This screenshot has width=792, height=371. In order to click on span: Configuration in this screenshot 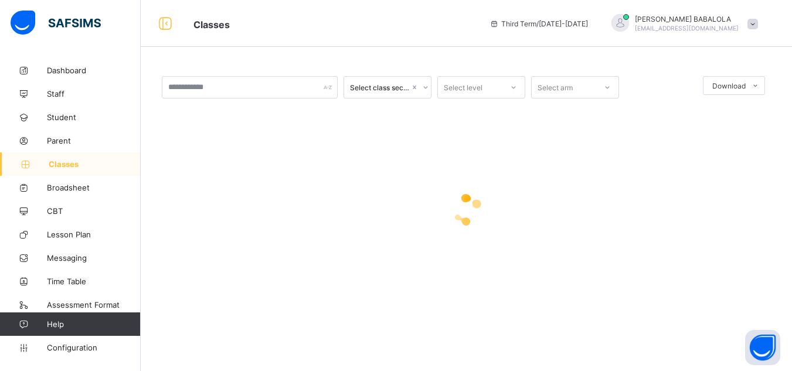, I will do `click(93, 347)`.